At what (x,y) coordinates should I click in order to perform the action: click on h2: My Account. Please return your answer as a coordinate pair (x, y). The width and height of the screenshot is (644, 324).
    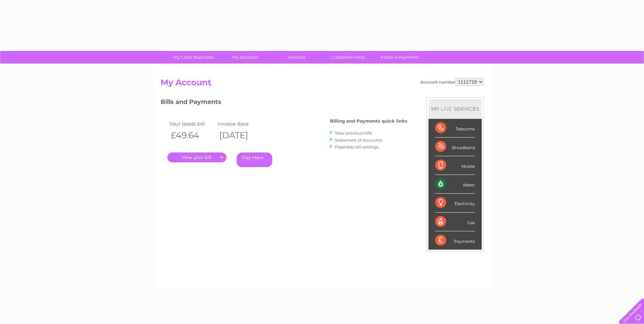
    Looking at the image, I should click on (322, 84).